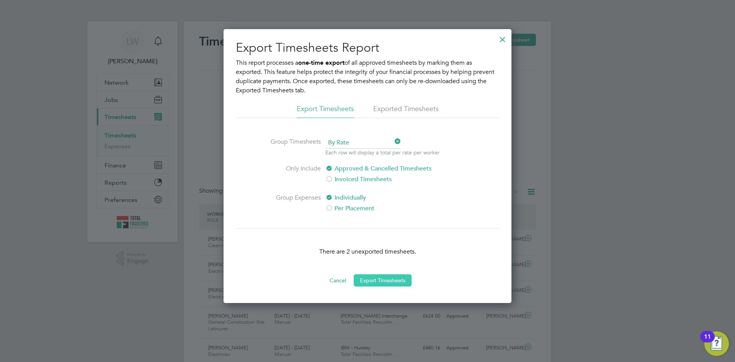 The image size is (735, 362). What do you see at coordinates (292, 174) in the screenshot?
I see `label: Only Include` at bounding box center [292, 174].